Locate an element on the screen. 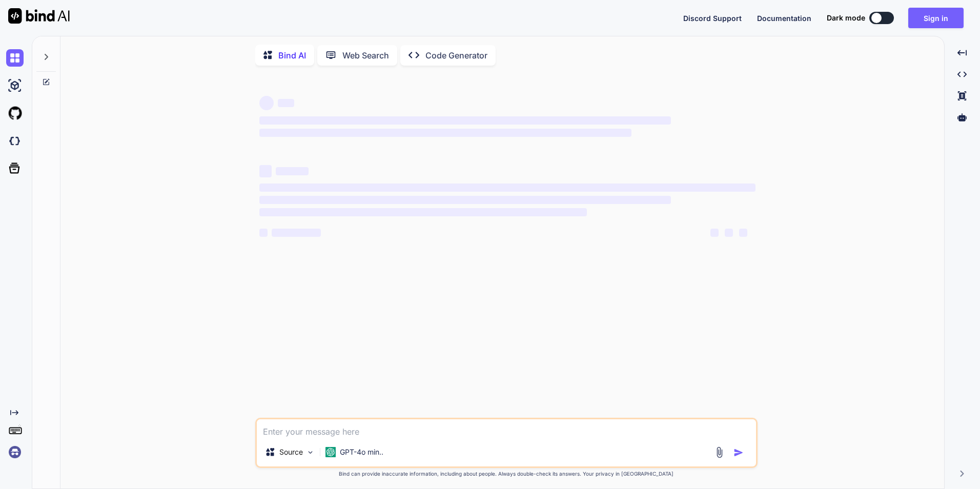 This screenshot has height=489, width=980. p: Bind can provide inaccurate information, including about people. Always double-check its answers.... is located at coordinates (506, 474).